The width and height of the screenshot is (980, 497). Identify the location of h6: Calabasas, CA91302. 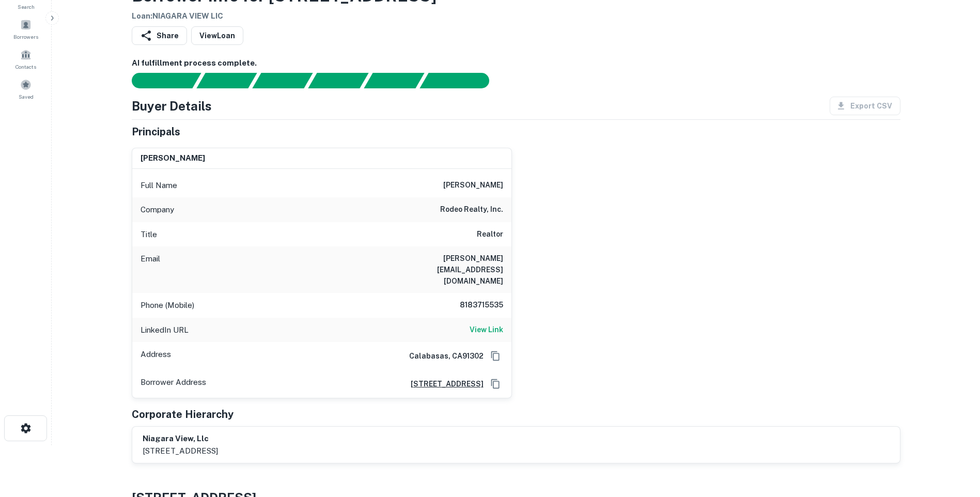
(442, 355).